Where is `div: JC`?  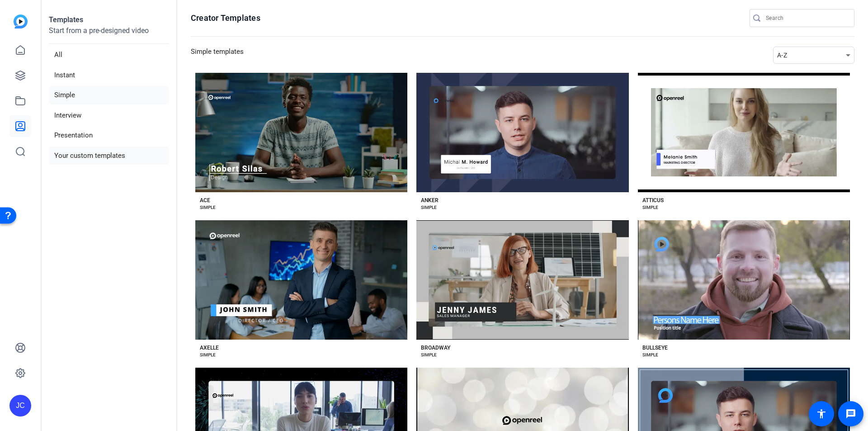
div: JC is located at coordinates (20, 405).